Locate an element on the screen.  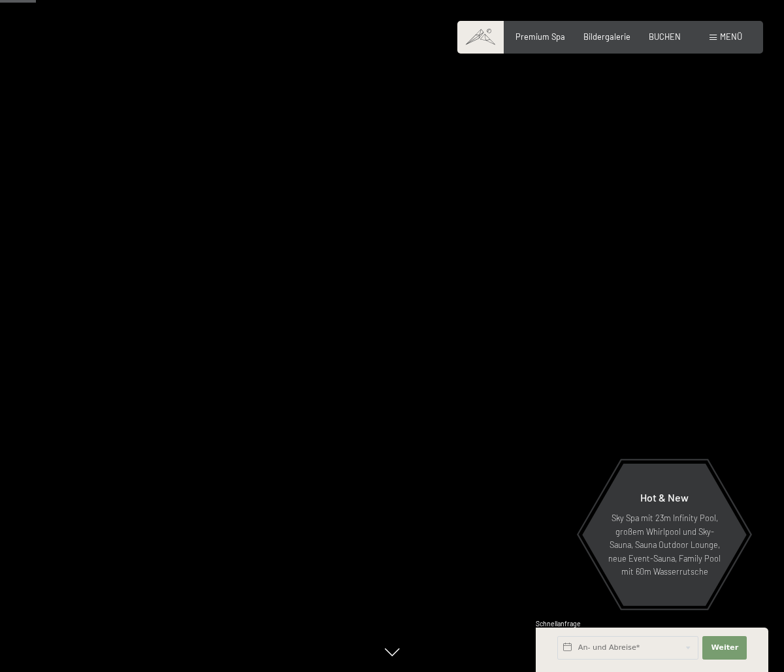
a: BUCHEN is located at coordinates (665, 37).